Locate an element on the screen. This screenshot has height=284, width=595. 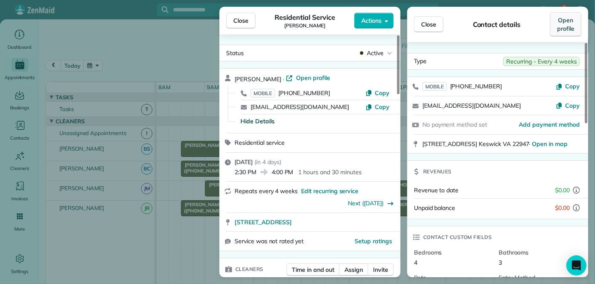
span: Actions is located at coordinates (372, 21).